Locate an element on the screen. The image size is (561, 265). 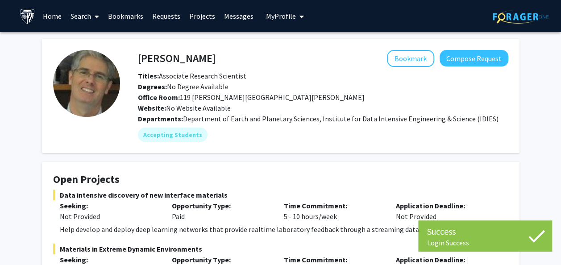
span: Department of Earth and Planetary Sciences, Institute for Data Intensive Engineering & Science (I... is located at coordinates (341, 119).